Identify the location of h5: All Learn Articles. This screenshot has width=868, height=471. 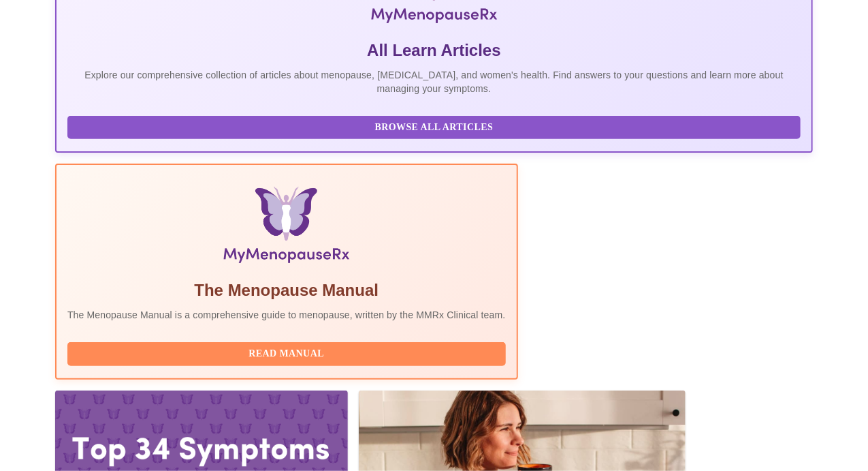
(434, 50).